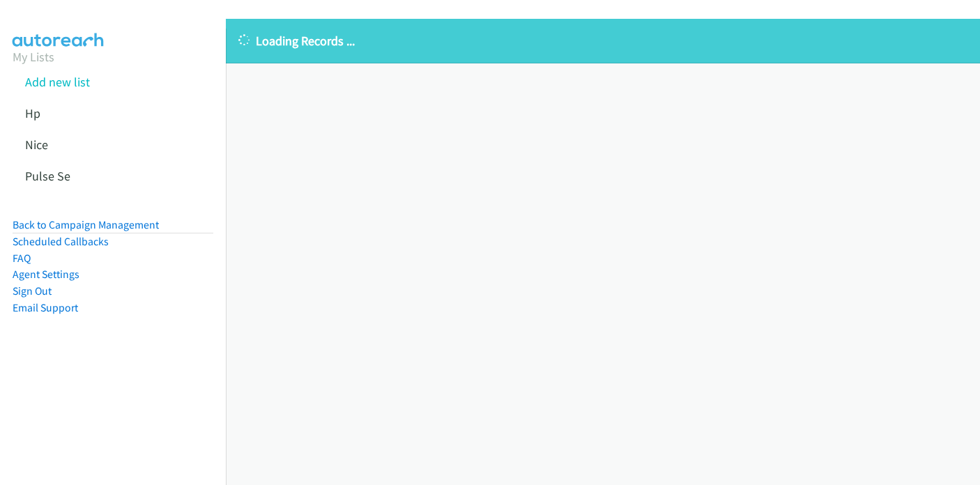 The width and height of the screenshot is (980, 485). Describe the element at coordinates (21, 258) in the screenshot. I see `a: FAQ` at that location.